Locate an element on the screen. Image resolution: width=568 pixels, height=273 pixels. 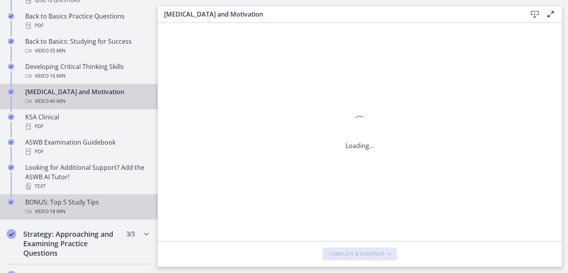
div: Developing Critical Thinking Skills is located at coordinates (87, 71).